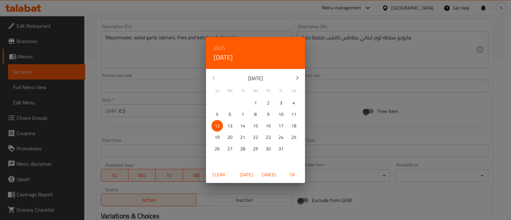 The image size is (511, 220). Describe the element at coordinates (281, 149) in the screenshot. I see `button: 31` at that location.